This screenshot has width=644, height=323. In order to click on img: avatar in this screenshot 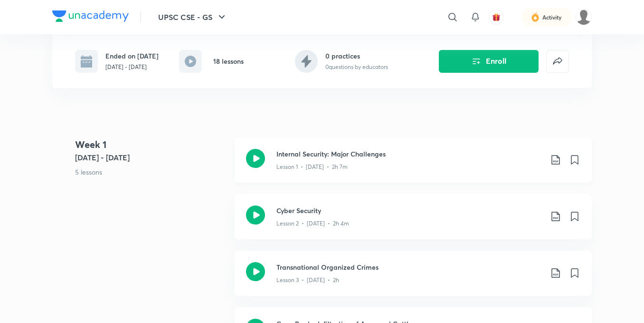, I will do `click(496, 17)`.